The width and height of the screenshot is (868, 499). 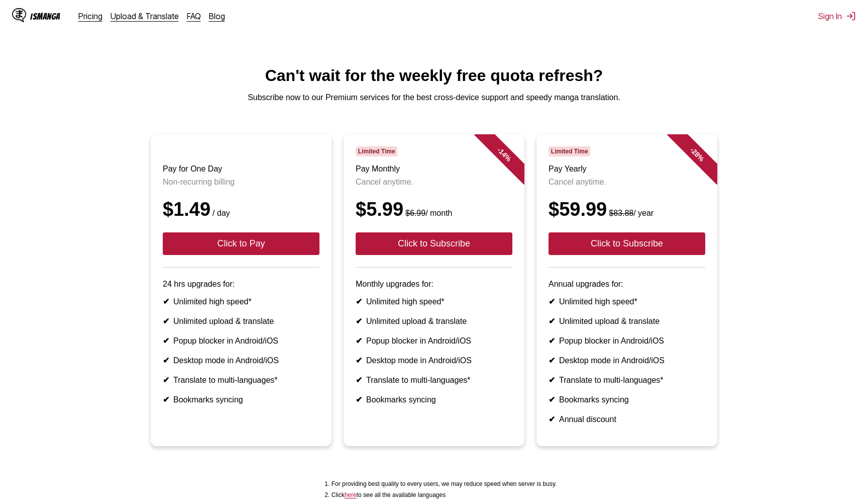 What do you see at coordinates (434, 76) in the screenshot?
I see `h1: Can't wait for the weekly free quota refresh?` at bounding box center [434, 76].